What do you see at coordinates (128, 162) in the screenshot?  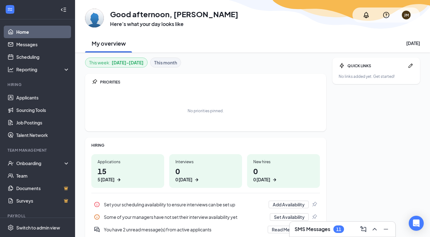 I see `div: Applications` at bounding box center [128, 162].